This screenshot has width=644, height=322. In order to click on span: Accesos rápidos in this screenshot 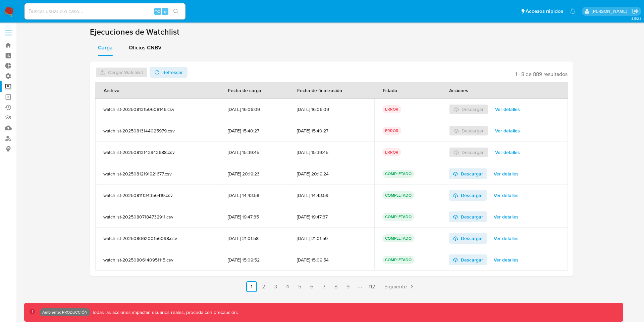, I will do `click(544, 11)`.